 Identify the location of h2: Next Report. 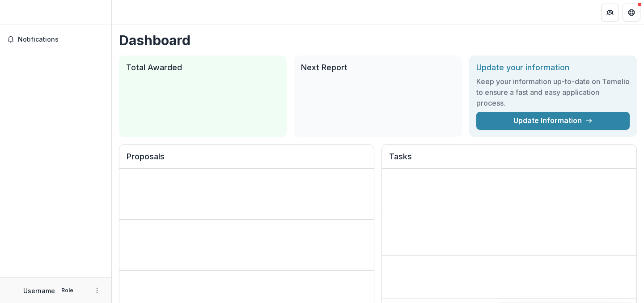
(377, 68).